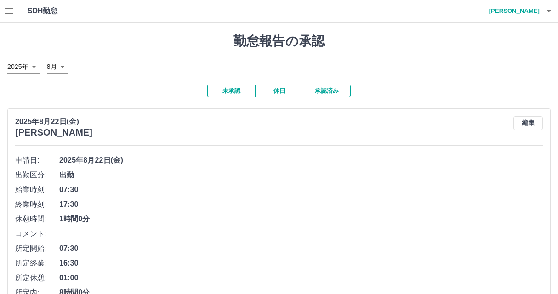  What do you see at coordinates (301, 219) in the screenshot?
I see `span: 1時間0分` at bounding box center [301, 219].